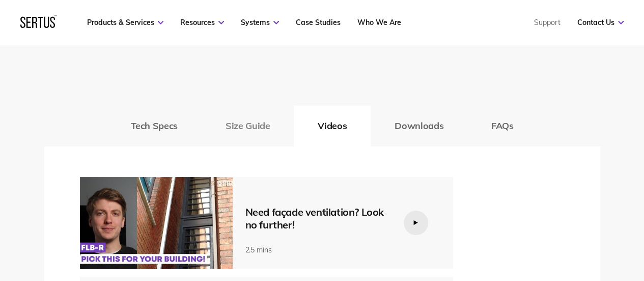 This screenshot has height=281, width=644. I want to click on a: Who We Are, so click(379, 22).